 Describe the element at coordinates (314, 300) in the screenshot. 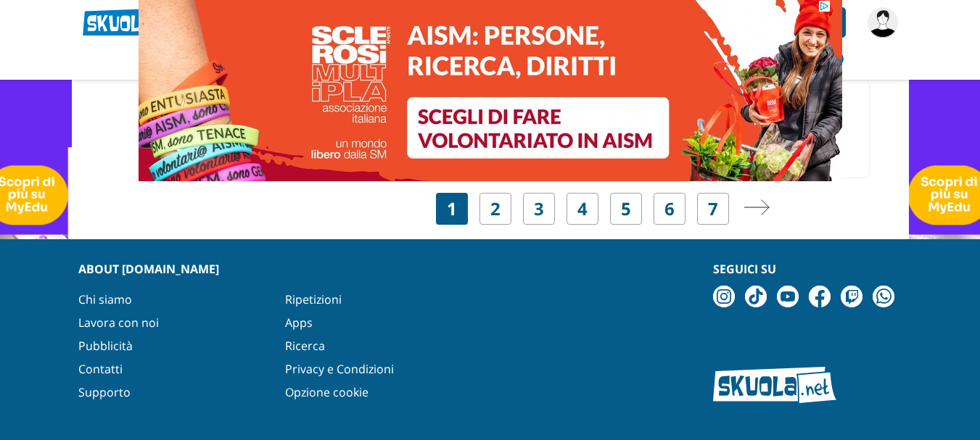

I see `a: Ripetizioni` at that location.